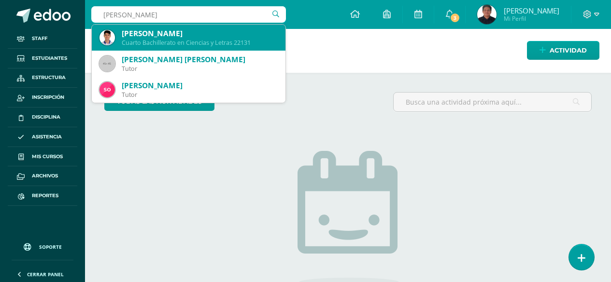  I want to click on span: Mi Perfil, so click(531, 18).